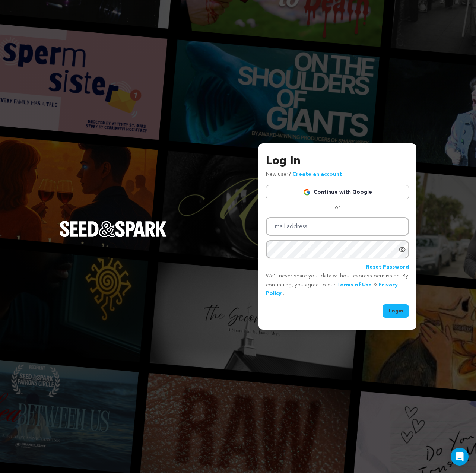  What do you see at coordinates (395, 311) in the screenshot?
I see `button: Login` at bounding box center [395, 311].